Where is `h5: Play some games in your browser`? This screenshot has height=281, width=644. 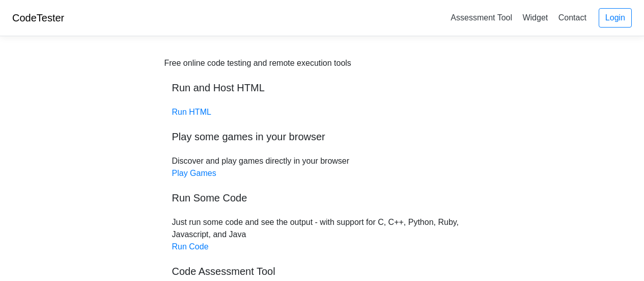 h5: Play some games in your browser is located at coordinates (323, 136).